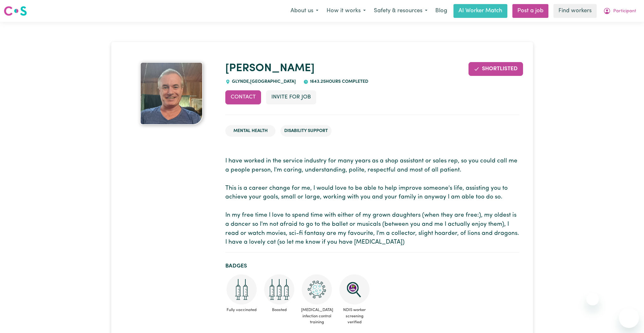 Image resolution: width=644 pixels, height=333 pixels. I want to click on a: Blog, so click(441, 11).